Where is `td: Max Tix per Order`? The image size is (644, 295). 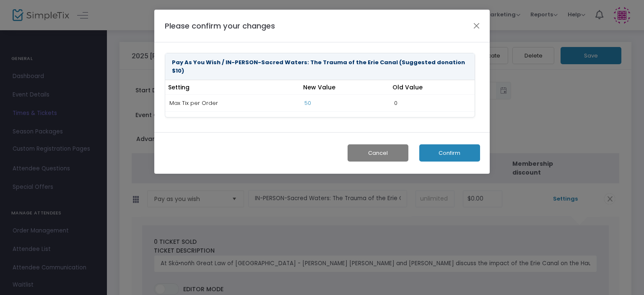
td: Max Tix per Order is located at coordinates (232, 103).